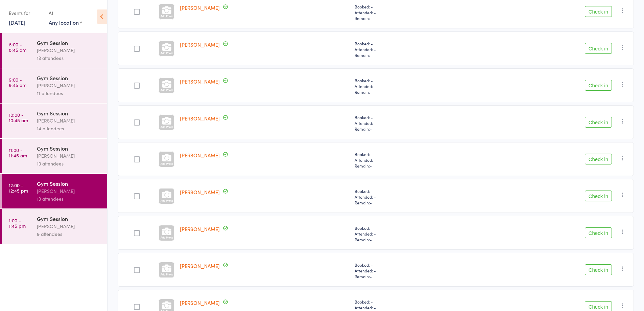 Image resolution: width=644 pixels, height=311 pixels. What do you see at coordinates (26, 13) in the screenshot?
I see `div: Events for` at bounding box center [26, 13].